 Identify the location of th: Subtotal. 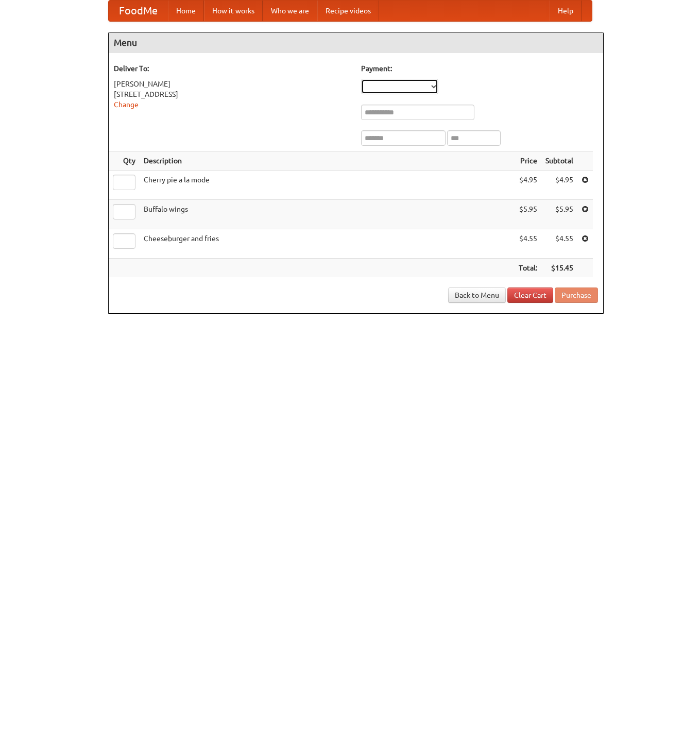
(559, 161).